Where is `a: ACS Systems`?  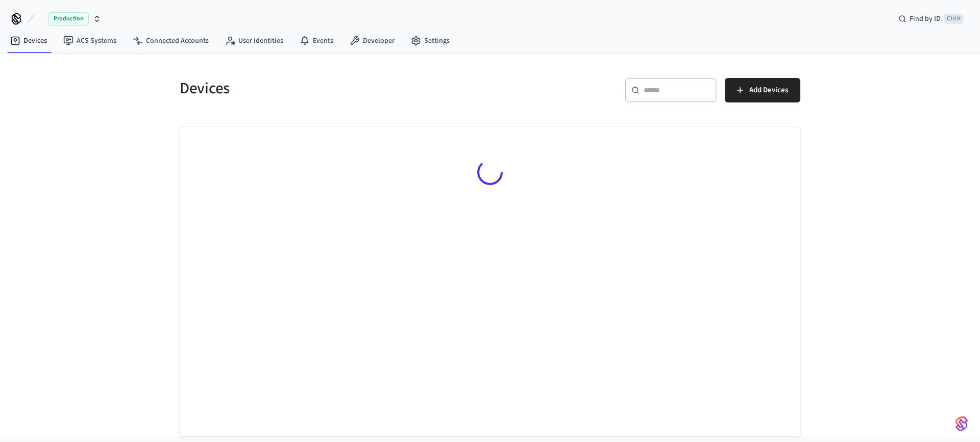
a: ACS Systems is located at coordinates (90, 41).